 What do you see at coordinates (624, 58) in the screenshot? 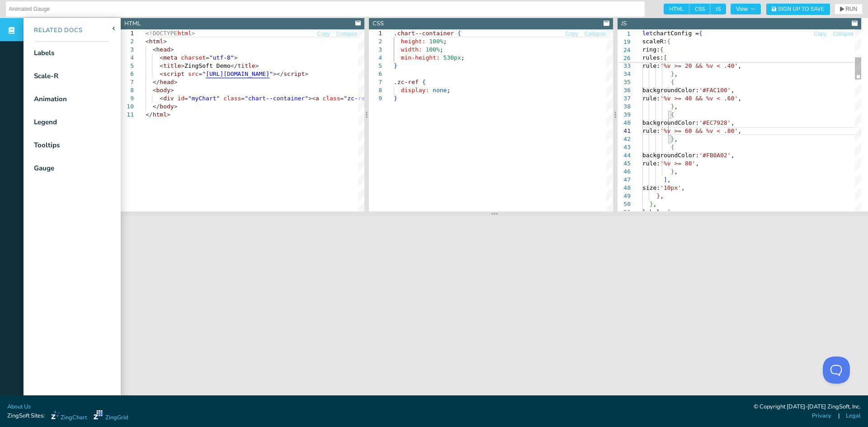
I see `span: 26` at bounding box center [624, 58].